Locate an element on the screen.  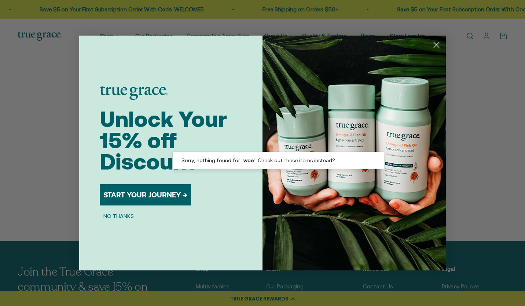
button: Close dialog is located at coordinates (436, 45).